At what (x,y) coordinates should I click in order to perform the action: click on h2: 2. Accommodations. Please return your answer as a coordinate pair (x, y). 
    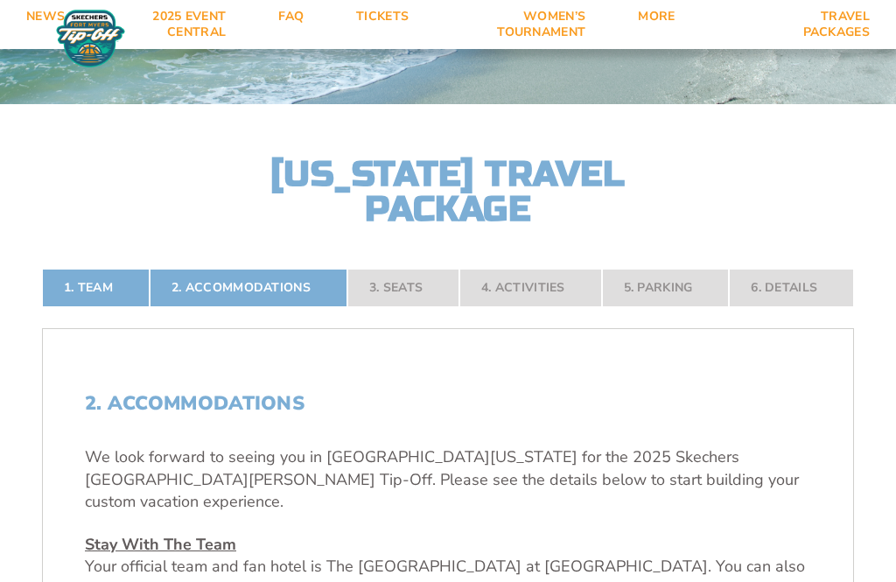
    Looking at the image, I should click on (448, 403).